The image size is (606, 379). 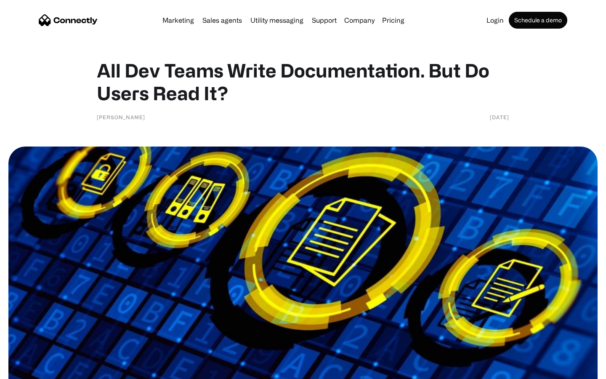 What do you see at coordinates (495, 20) in the screenshot?
I see `a: Login` at bounding box center [495, 20].